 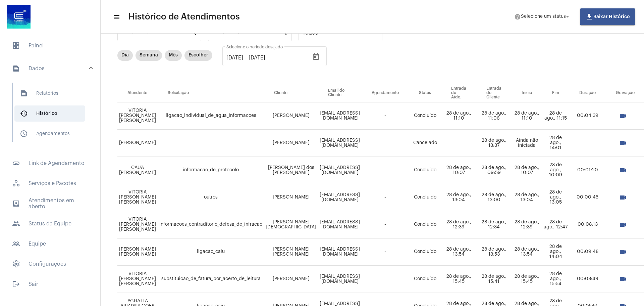 What do you see at coordinates (556, 224) in the screenshot?
I see `td: 28 de ago., 12:47` at bounding box center [556, 224].